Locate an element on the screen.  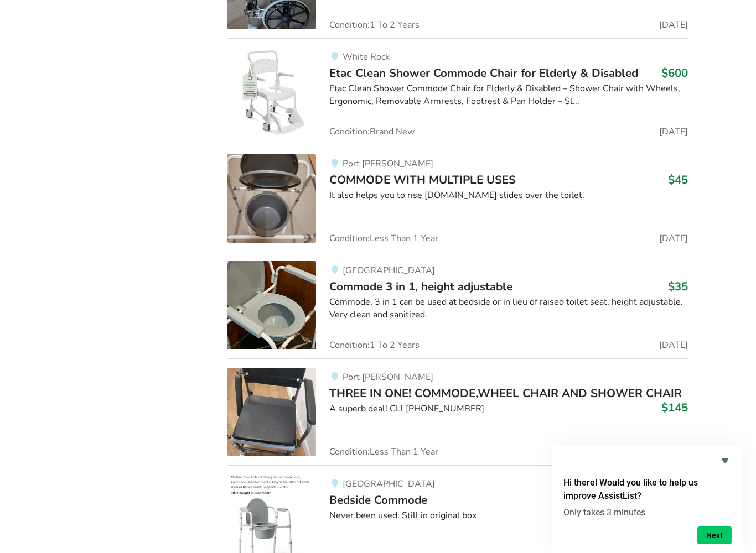
h3: $45 is located at coordinates (678, 180).